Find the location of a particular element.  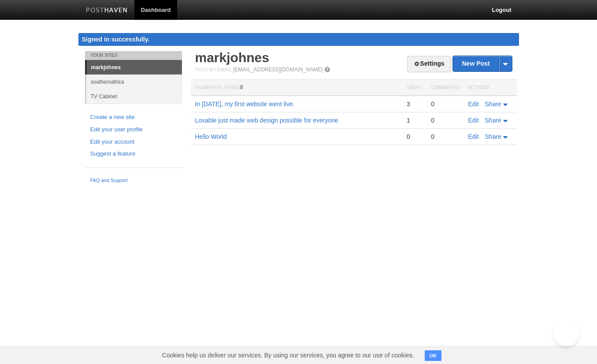

button: OK is located at coordinates (433, 356).